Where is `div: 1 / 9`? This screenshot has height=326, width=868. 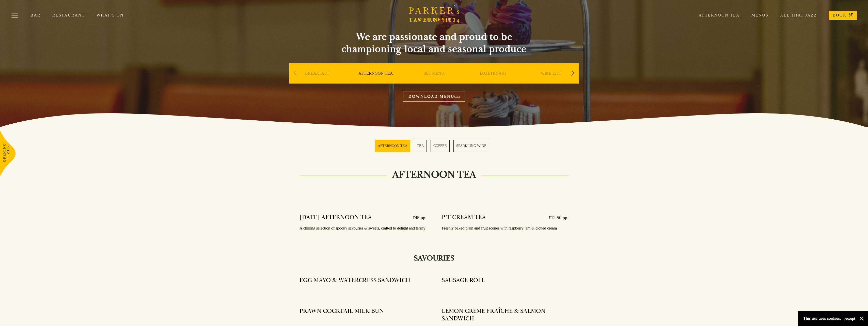 div: 1 / 9 is located at coordinates (317, 81).